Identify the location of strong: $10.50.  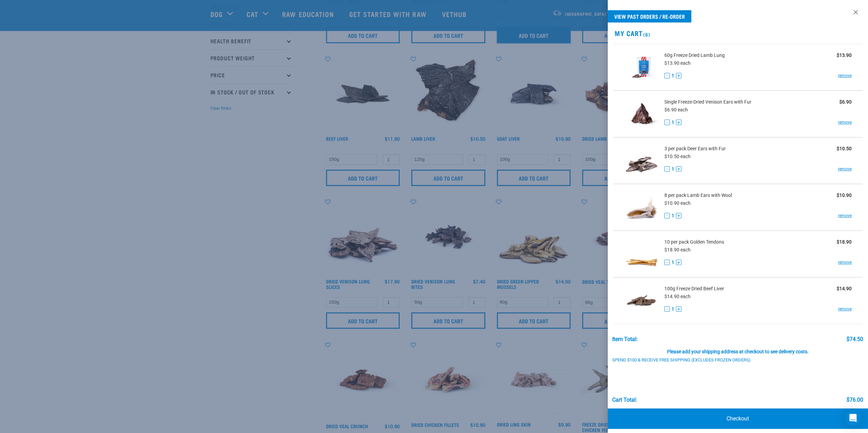
(844, 148).